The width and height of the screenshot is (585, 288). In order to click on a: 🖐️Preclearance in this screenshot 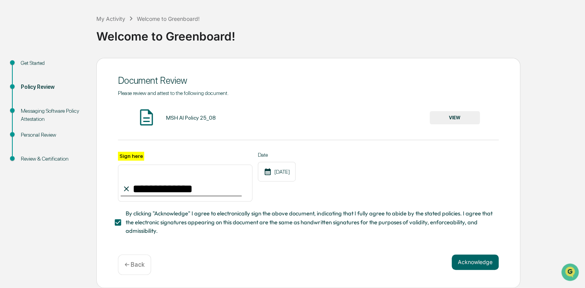, I will do `click(29, 101)`.